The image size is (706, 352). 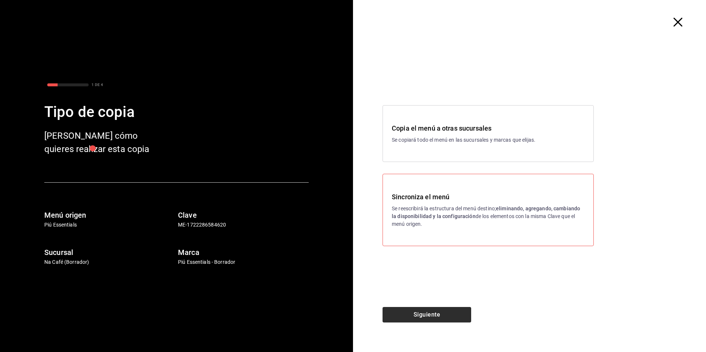 What do you see at coordinates (177, 112) in the screenshot?
I see `div: Tipo de copia` at bounding box center [177, 112].